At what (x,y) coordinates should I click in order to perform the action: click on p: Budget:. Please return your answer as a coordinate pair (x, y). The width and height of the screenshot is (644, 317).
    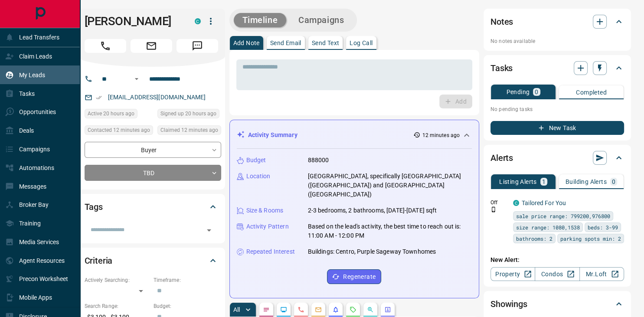
    Looking at the image, I should click on (185, 306).